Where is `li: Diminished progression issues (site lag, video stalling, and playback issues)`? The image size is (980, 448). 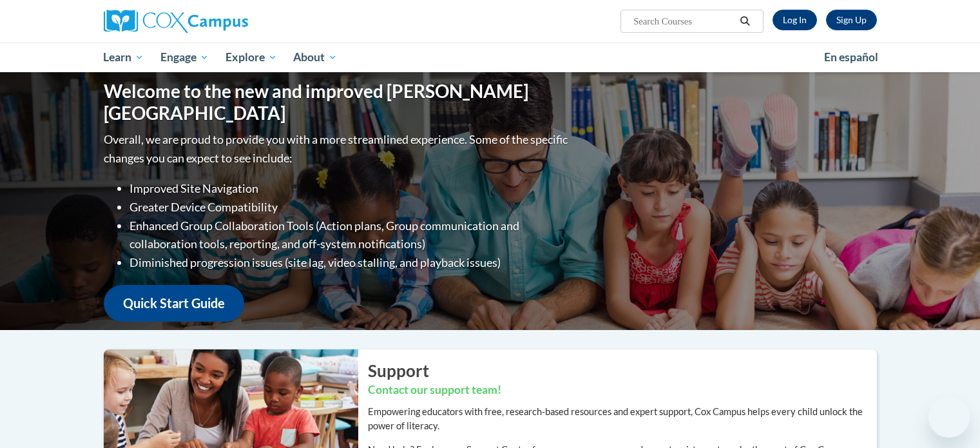
li: Diminished progression issues (site lag, video stalling, and playback issues) is located at coordinates (350, 263).